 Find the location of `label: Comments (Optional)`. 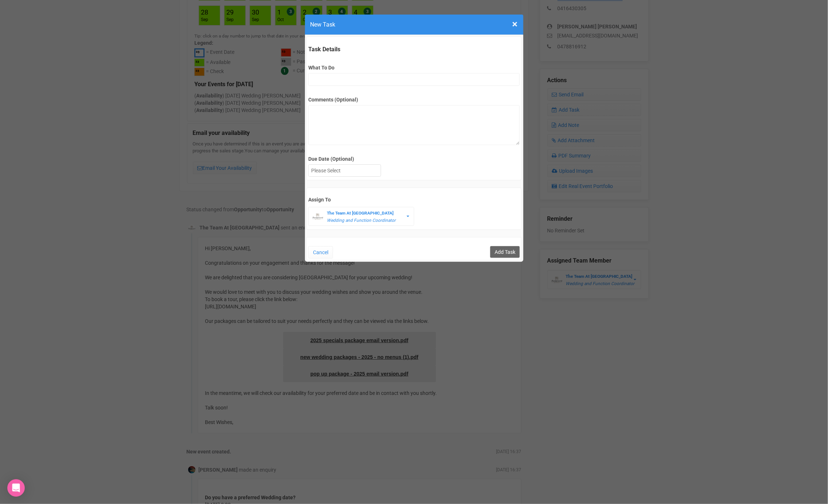

label: Comments (Optional) is located at coordinates (414, 99).